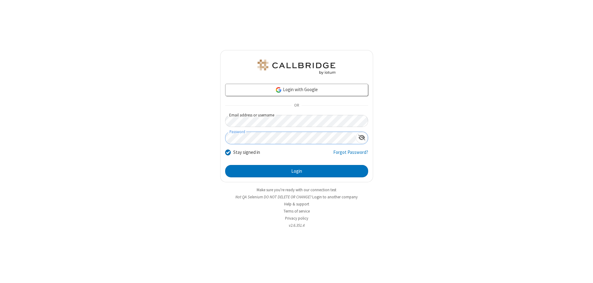 This screenshot has height=283, width=593. I want to click on img: QA Selenium DO NOT DELETE OR CHANGE, so click(297, 67).